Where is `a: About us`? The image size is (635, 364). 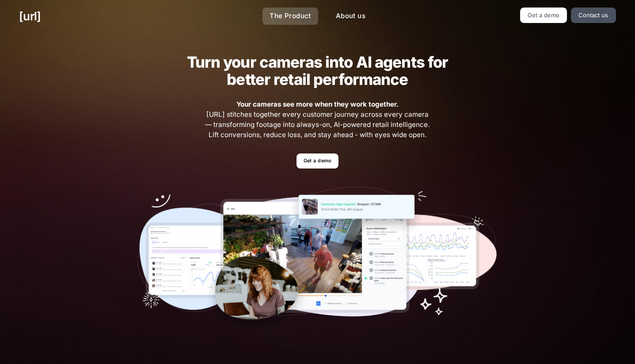
a: About us is located at coordinates (350, 16).